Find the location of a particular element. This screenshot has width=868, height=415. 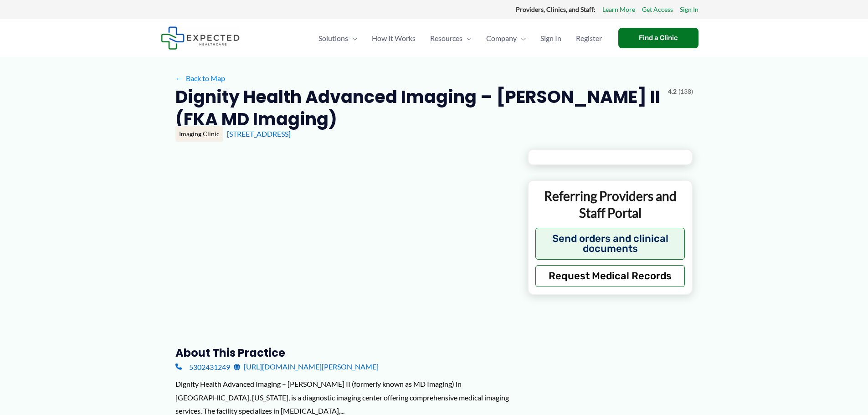

img: Expected Healthcare Logo - side, dark font, small is located at coordinates (200, 38).